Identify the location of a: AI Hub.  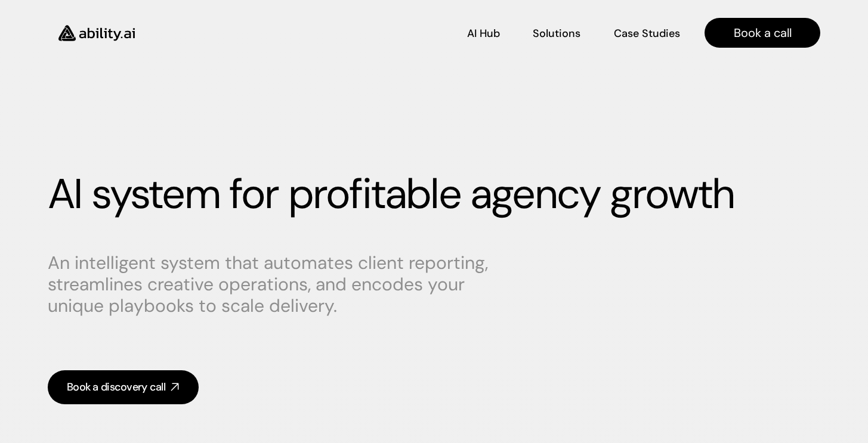
(483, 33).